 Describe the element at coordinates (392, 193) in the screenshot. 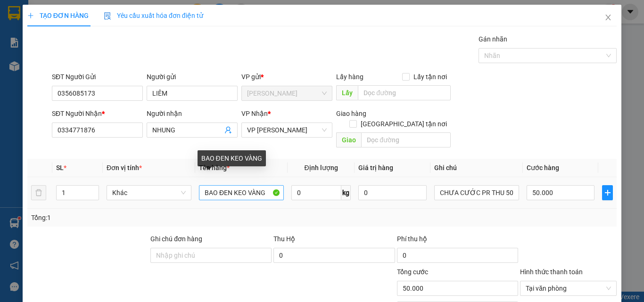

I see `input: 0` at that location.